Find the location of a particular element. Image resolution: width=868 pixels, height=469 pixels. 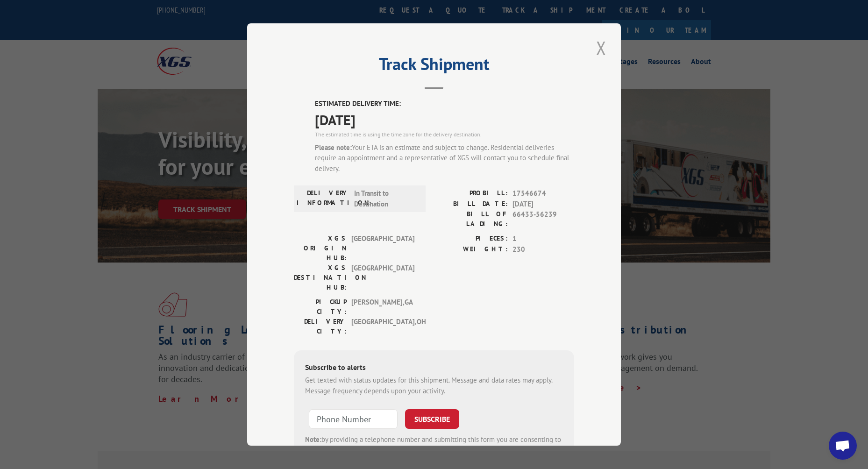

label: DELIVERY CITY: is located at coordinates (320, 326).